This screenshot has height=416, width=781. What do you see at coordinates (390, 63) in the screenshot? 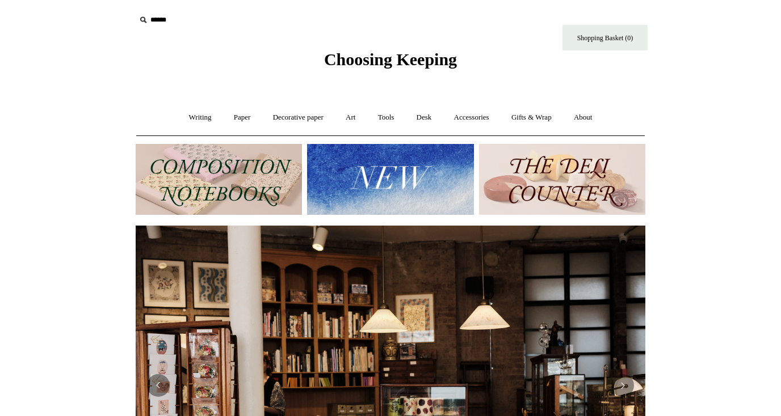
I see `a: Choosing Keeping` at bounding box center [390, 63].